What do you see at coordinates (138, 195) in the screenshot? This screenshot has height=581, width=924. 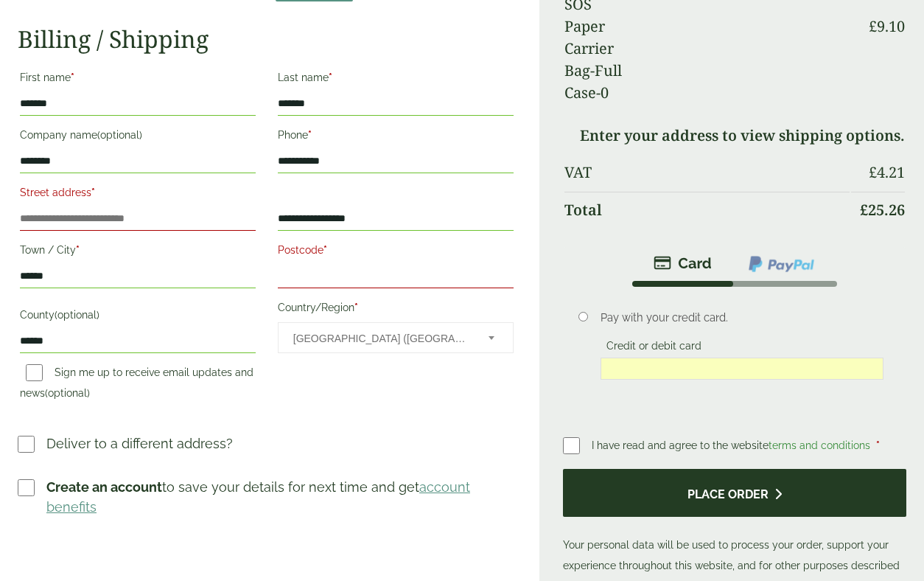 I see `label: Street address` at bounding box center [138, 195].